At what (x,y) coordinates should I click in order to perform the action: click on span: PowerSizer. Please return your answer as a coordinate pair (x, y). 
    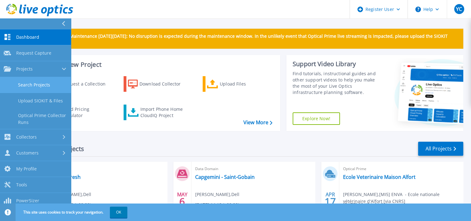
    Looking at the image, I should click on (28, 200).